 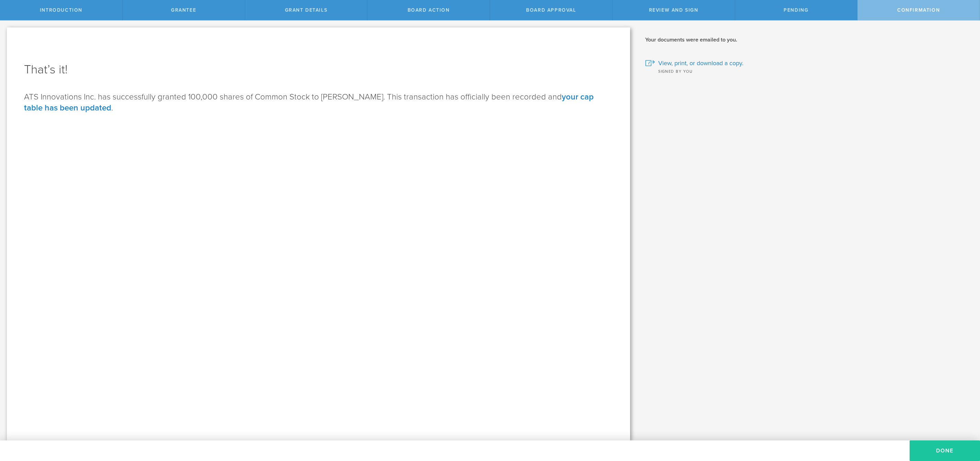 I want to click on div: Chat Widget, so click(x=963, y=424).